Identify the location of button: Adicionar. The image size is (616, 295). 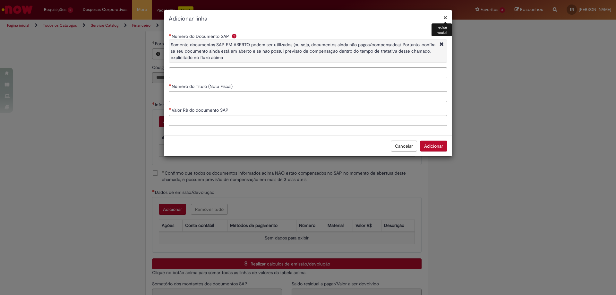
(433, 146).